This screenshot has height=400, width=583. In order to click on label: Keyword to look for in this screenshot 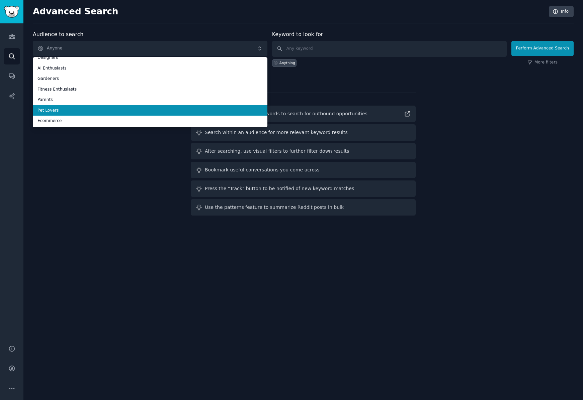, I will do `click(297, 34)`.